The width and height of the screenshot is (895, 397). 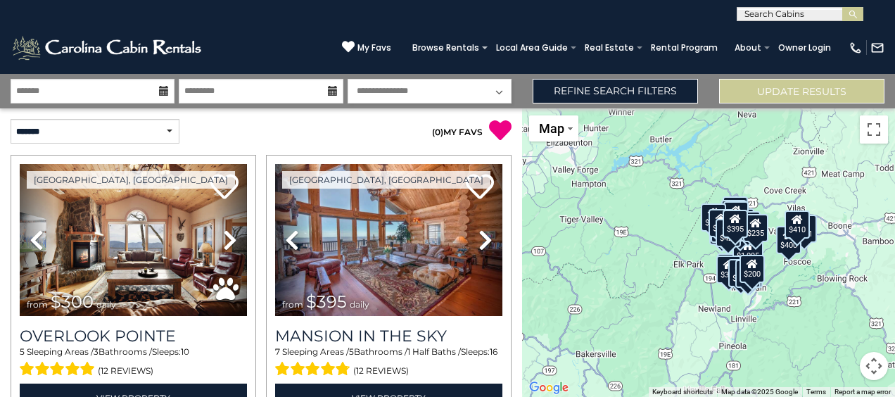 What do you see at coordinates (856, 48) in the screenshot?
I see `img: phone-regular-white.png` at bounding box center [856, 48].